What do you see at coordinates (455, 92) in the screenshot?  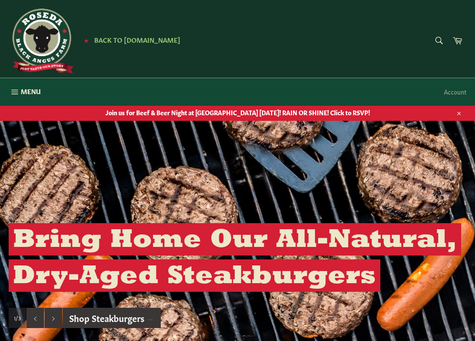 I see `a: Account` at bounding box center [455, 92].